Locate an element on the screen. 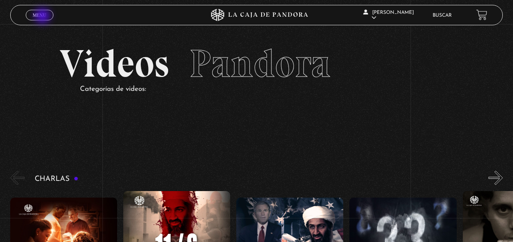 The image size is (513, 242). h3: Charlas is located at coordinates (56, 179).